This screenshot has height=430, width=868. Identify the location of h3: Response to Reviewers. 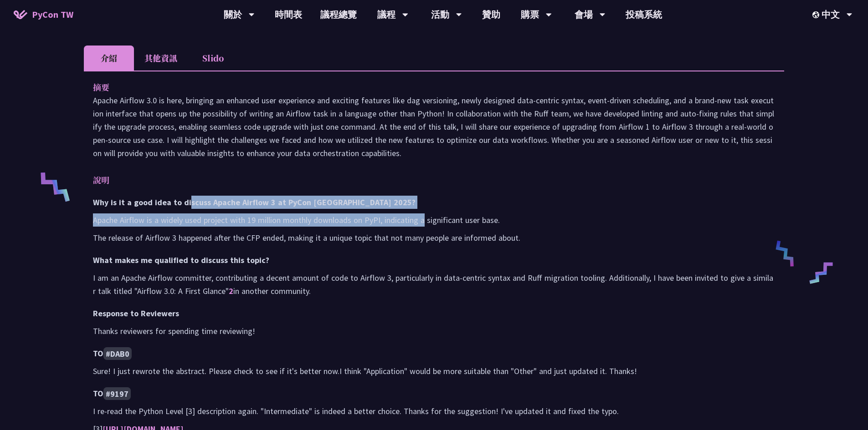
(434, 314).